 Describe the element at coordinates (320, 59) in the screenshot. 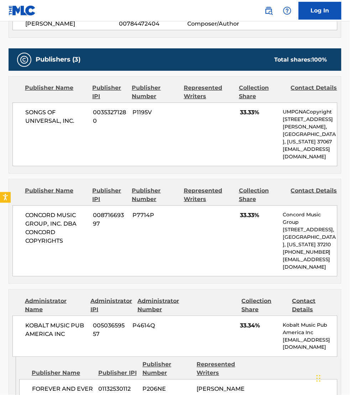

I see `span: 100 %` at that location.